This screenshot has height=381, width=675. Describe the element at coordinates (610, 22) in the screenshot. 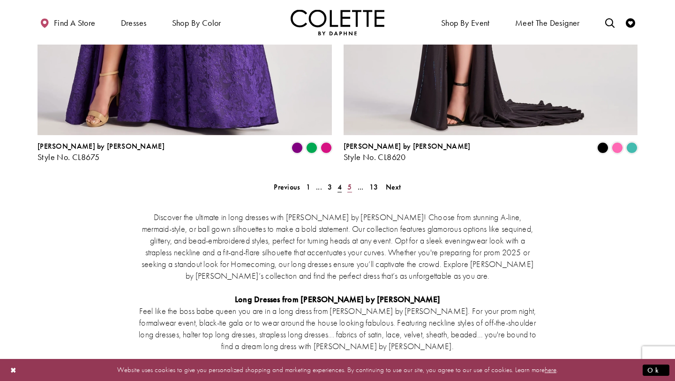

I see `a: Toggle search` at that location.